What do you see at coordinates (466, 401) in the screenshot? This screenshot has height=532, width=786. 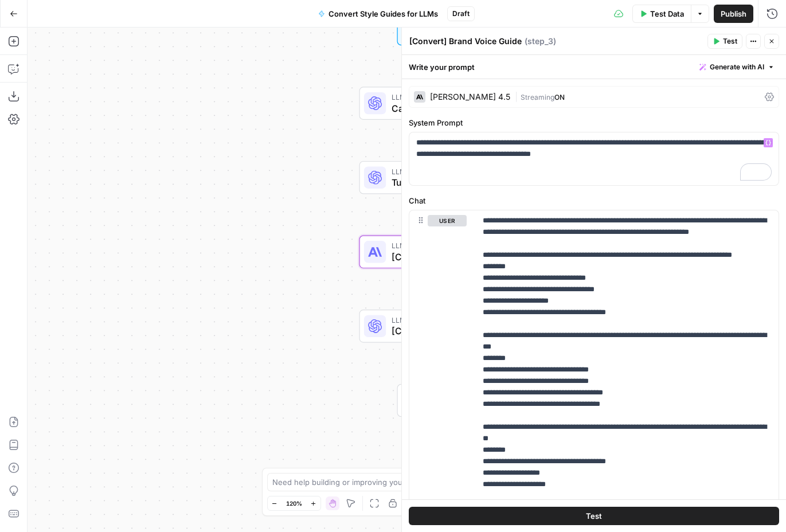 I see `div: EndOutput` at bounding box center [466, 401].